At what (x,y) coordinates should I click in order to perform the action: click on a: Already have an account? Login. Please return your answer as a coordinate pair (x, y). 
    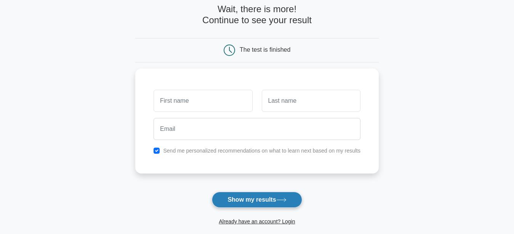
    Looking at the image, I should click on (257, 222).